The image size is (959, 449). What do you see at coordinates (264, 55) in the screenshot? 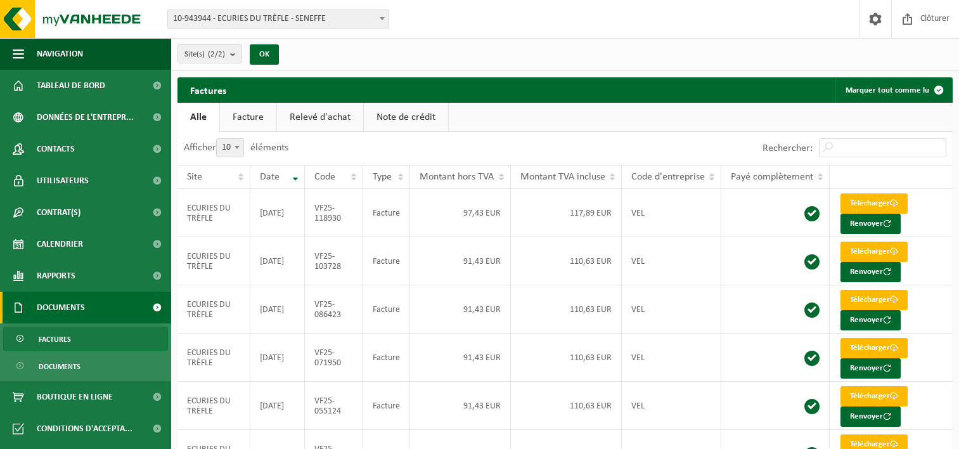
I see `button: OK` at bounding box center [264, 55].